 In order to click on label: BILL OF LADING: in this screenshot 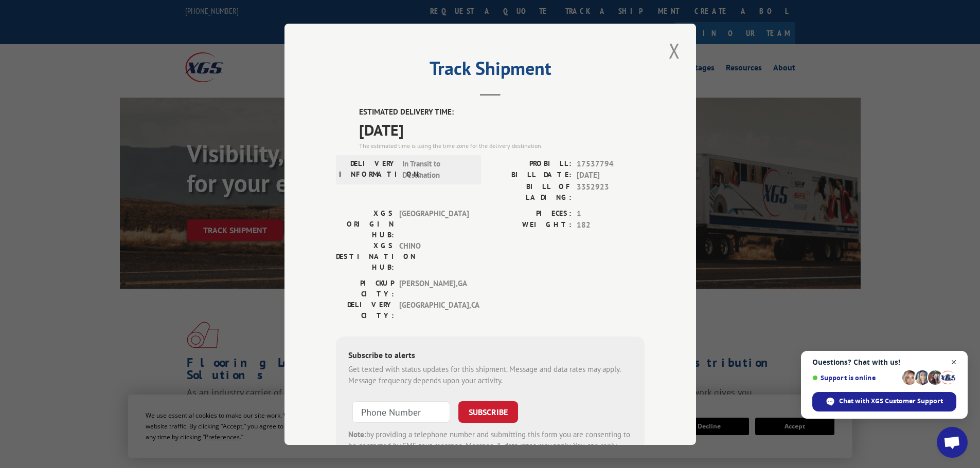, I will do `click(531, 191)`.